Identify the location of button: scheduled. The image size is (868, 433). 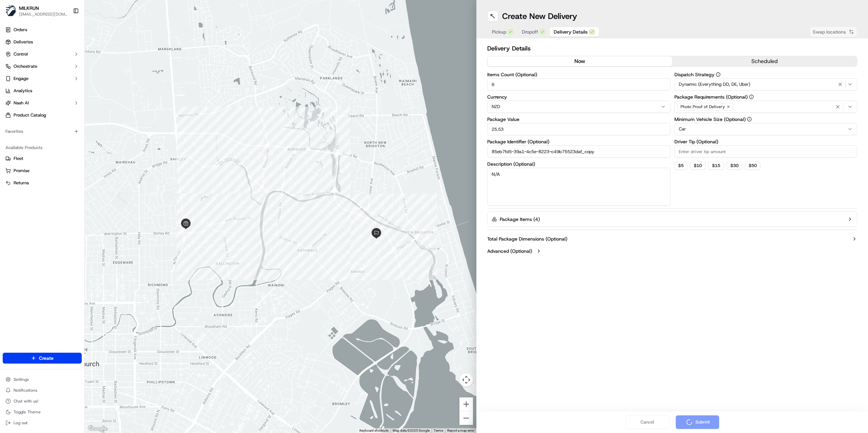
(765, 61).